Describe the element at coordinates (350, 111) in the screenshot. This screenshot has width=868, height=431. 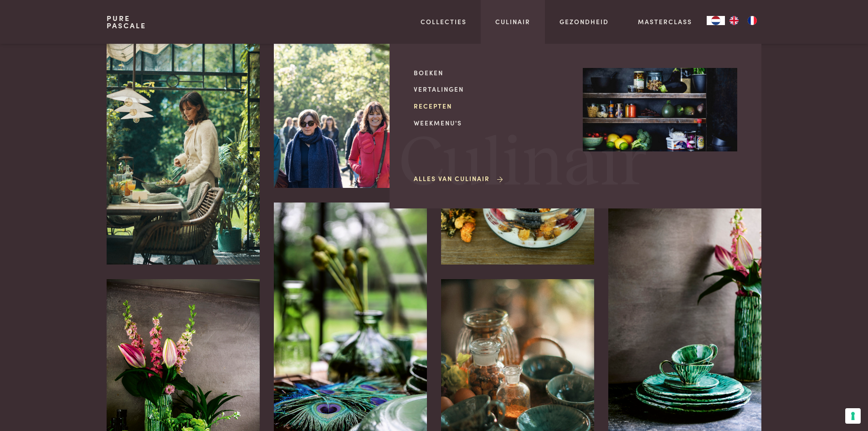
I see `img: 250421-lannoo-pascale-naessens_0009` at that location.